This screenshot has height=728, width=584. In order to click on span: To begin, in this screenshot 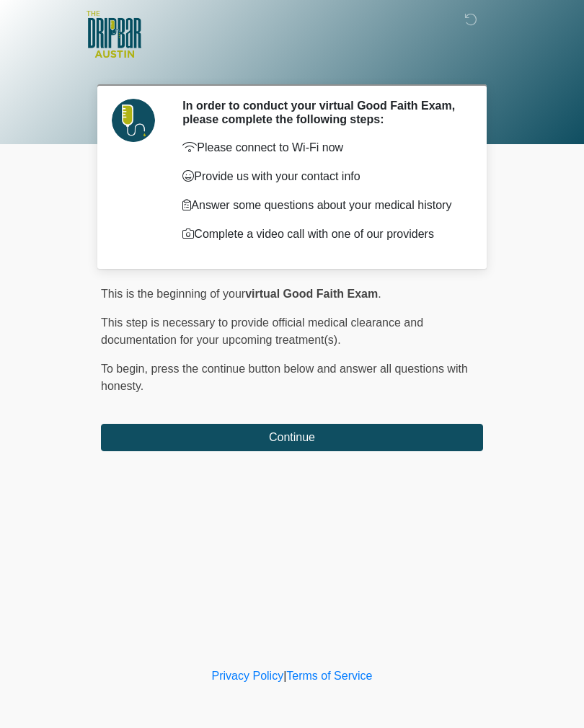, I will do `click(126, 368)`.